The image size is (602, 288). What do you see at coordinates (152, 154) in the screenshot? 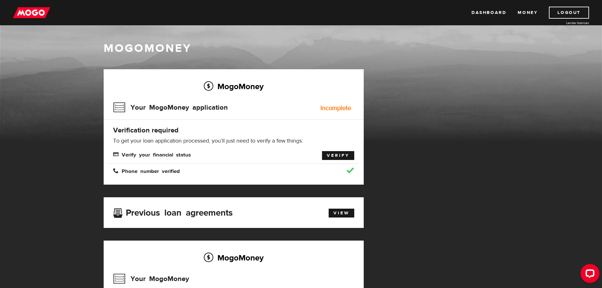
I see `span: Verify your financial status` at bounding box center [152, 154].